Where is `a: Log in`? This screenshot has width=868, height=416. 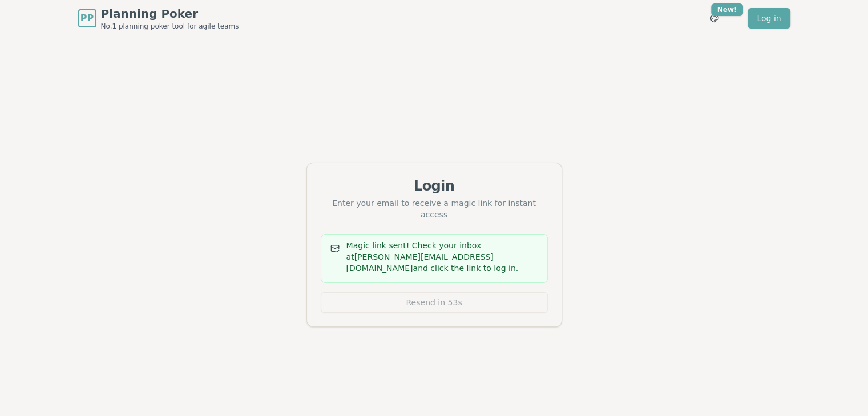 a: Log in is located at coordinates (769, 18).